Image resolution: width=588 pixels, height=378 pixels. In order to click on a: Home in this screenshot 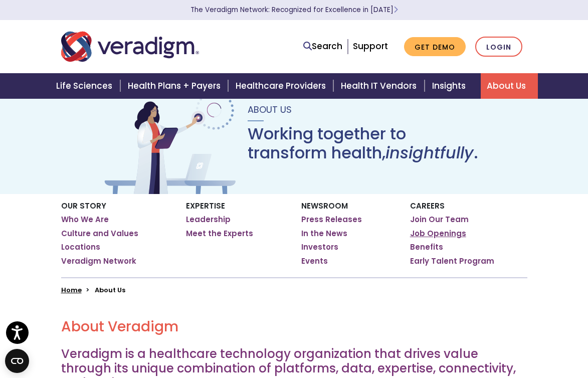, I will do `click(72, 290)`.